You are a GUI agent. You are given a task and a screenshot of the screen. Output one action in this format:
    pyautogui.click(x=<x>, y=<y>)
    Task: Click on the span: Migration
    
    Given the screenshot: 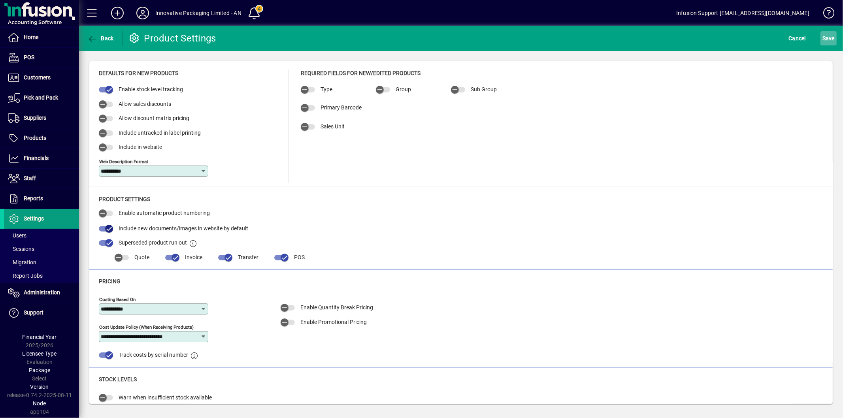 What is the action you would take?
    pyautogui.click(x=22, y=262)
    